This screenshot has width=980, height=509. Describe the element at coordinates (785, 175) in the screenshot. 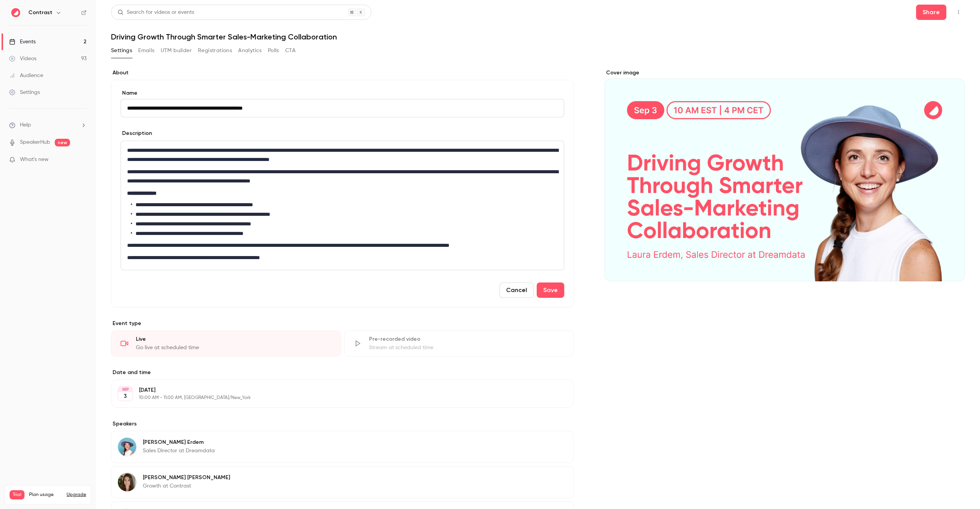

I see `section: Cover image` at that location.